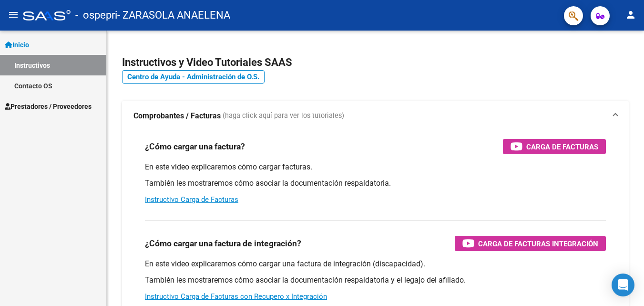 The height and width of the screenshot is (306, 644). I want to click on strong: Comprobantes / Facturas, so click(177, 116).